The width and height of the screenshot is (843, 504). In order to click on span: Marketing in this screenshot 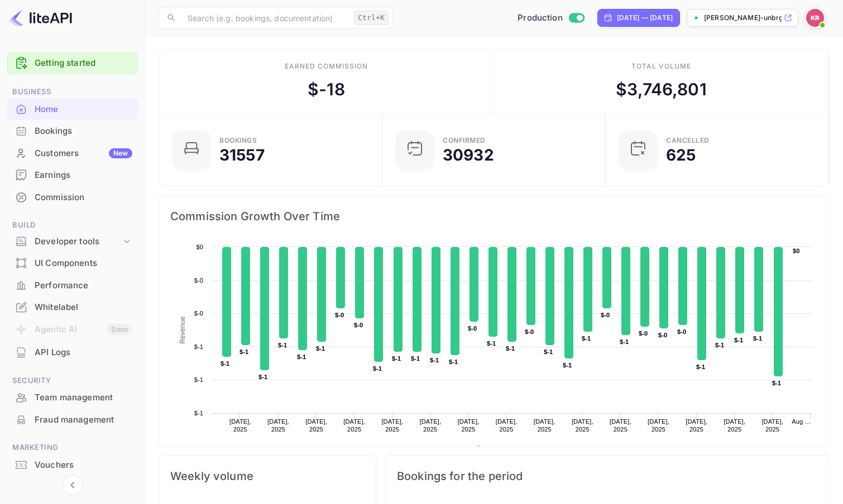, I will do `click(72, 448)`.